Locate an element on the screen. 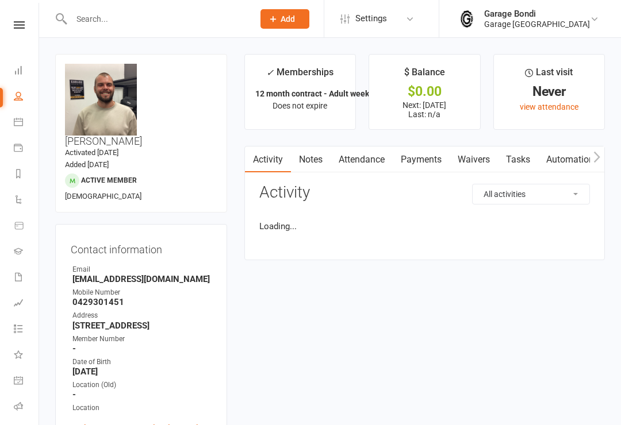 This screenshot has width=621, height=425. li: Loading... is located at coordinates (424, 226).